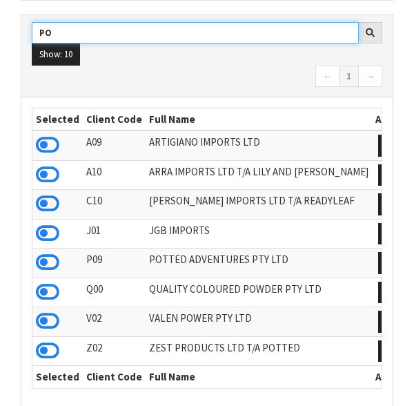 The image size is (414, 406). What do you see at coordinates (207, 77) in the screenshot?
I see `nav: Page navigation` at bounding box center [207, 77].